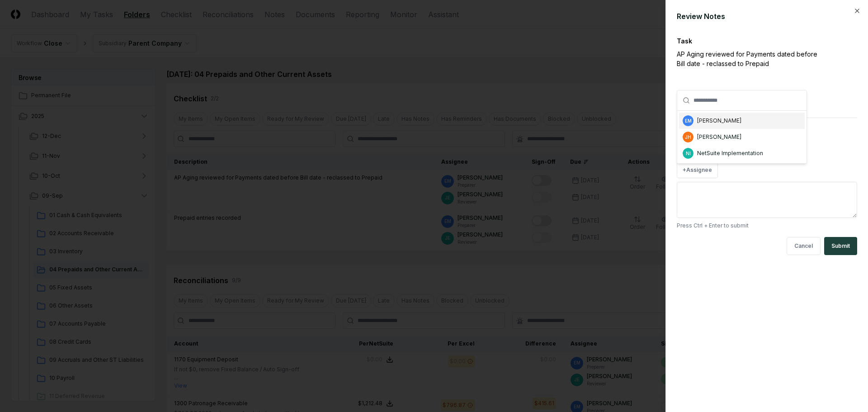 The image size is (868, 412). Describe the element at coordinates (688, 121) in the screenshot. I see `span: EM` at that location.